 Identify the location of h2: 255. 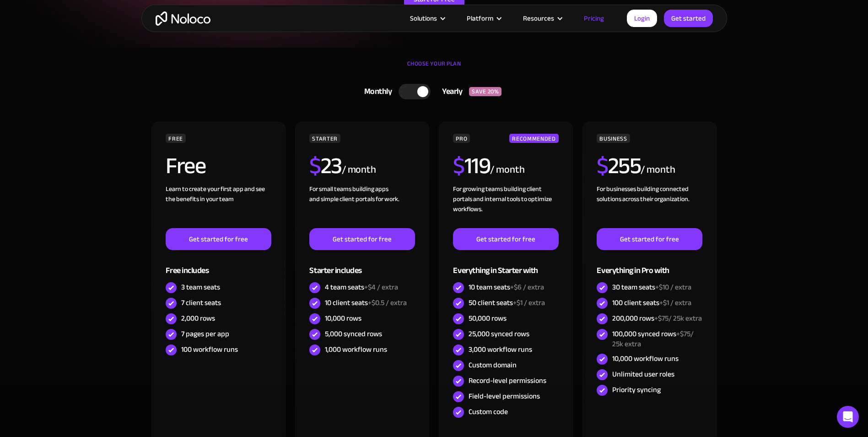
(619, 166).